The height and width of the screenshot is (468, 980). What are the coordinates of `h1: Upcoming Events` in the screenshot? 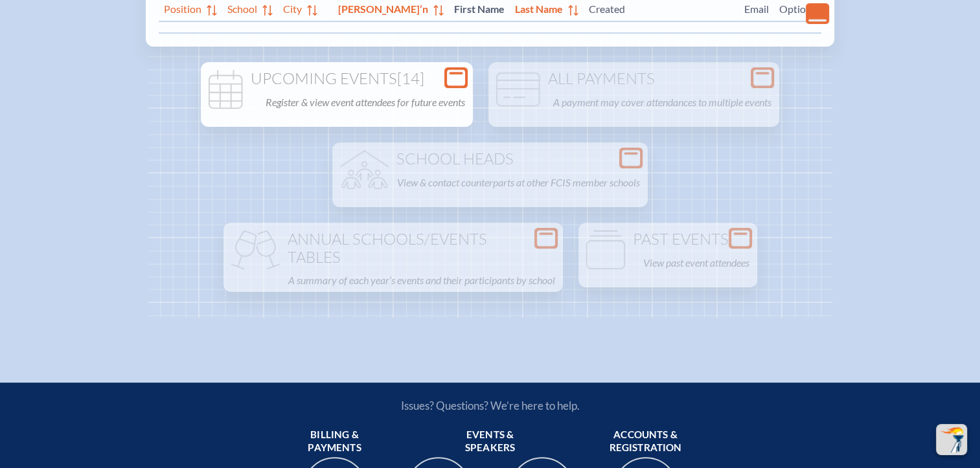 It's located at (337, 79).